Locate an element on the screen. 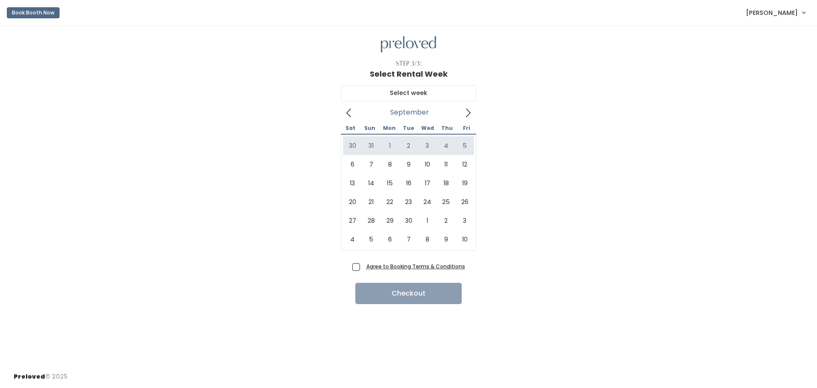 Image resolution: width=817 pixels, height=388 pixels. span: September 18, 2025 is located at coordinates (446, 183).